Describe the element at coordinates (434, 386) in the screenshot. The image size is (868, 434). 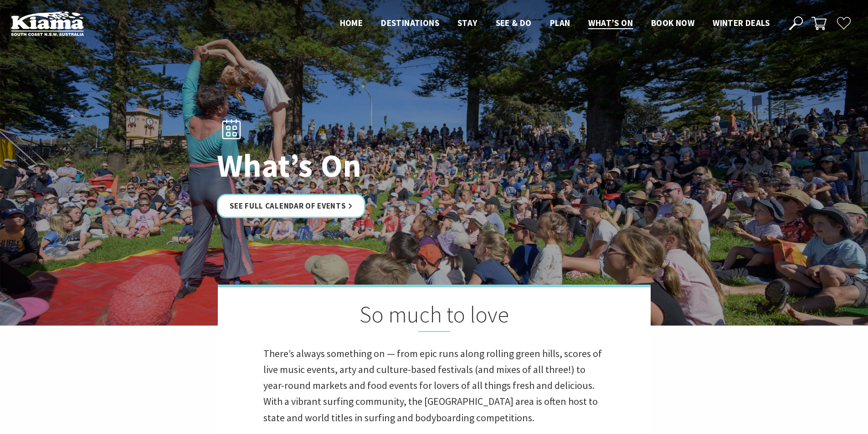
I see `p: There’s always something on — from epic runs along rolling green hills, scores of live music even...` at that location.